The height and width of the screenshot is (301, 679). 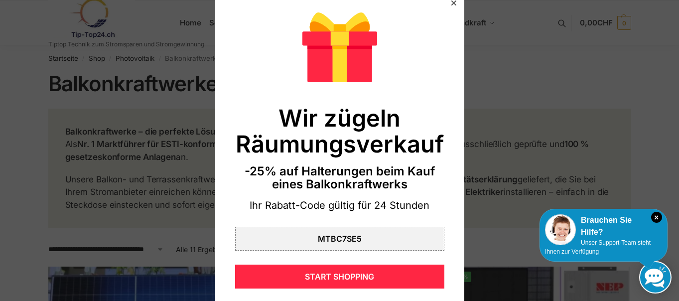 I want to click on div: START SHOPPING, so click(x=340, y=277).